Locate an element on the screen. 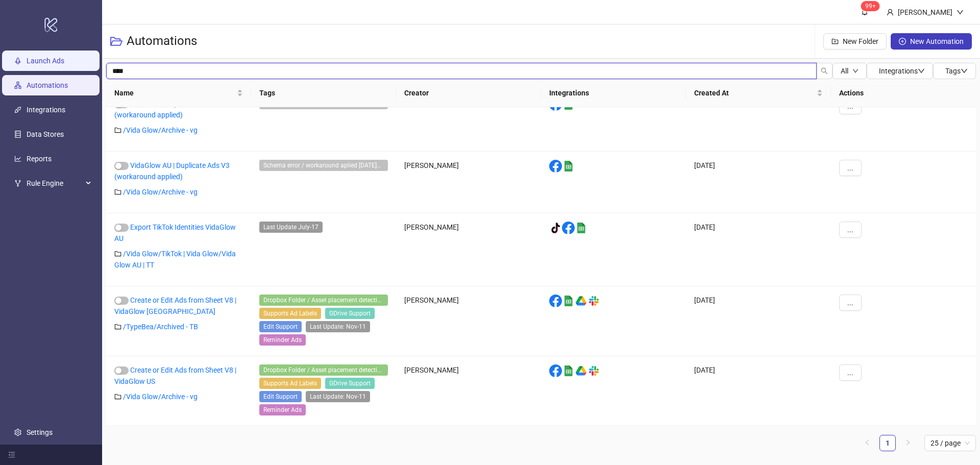 This screenshot has height=465, width=980. span: search is located at coordinates (825, 71).